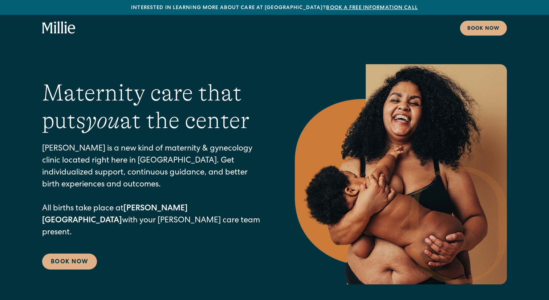  Describe the element at coordinates (483, 29) in the screenshot. I see `div: Book now` at that location.